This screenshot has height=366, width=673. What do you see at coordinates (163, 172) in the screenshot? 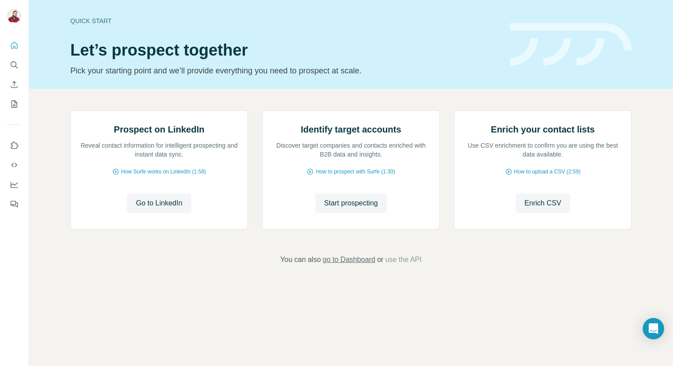
I see `span: How Surfe works on LinkedIn (1:58)` at bounding box center [163, 172].